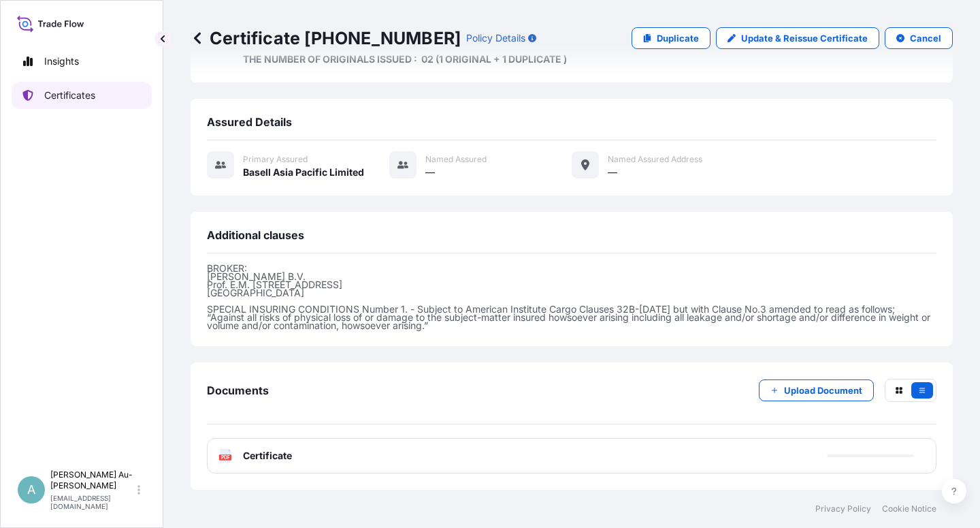  I want to click on a: Privacy Policy, so click(843, 509).